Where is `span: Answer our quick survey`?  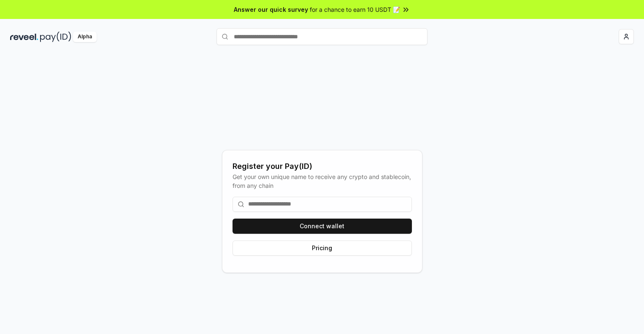
span: Answer our quick survey is located at coordinates (271, 9).